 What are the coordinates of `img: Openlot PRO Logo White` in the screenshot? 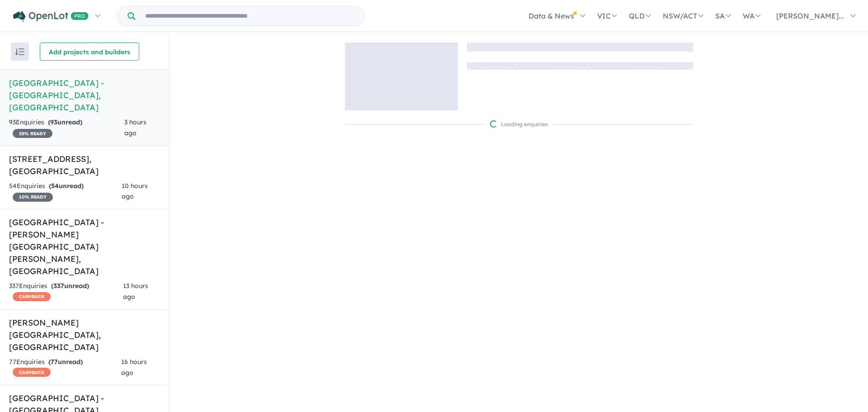 It's located at (51, 17).